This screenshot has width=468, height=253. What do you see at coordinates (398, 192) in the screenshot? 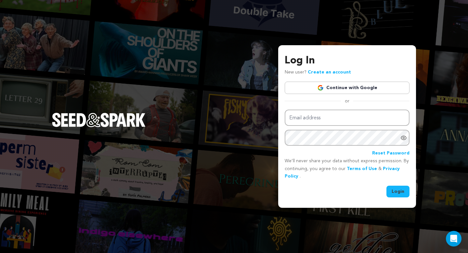
I see `button: Login` at bounding box center [398, 192].